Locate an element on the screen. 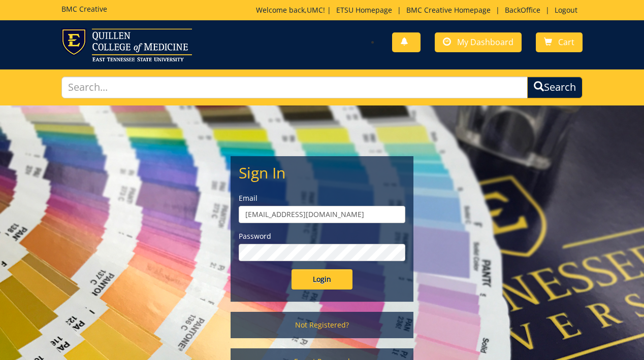 This screenshot has height=360, width=644. a: My Dashboard is located at coordinates (478, 42).